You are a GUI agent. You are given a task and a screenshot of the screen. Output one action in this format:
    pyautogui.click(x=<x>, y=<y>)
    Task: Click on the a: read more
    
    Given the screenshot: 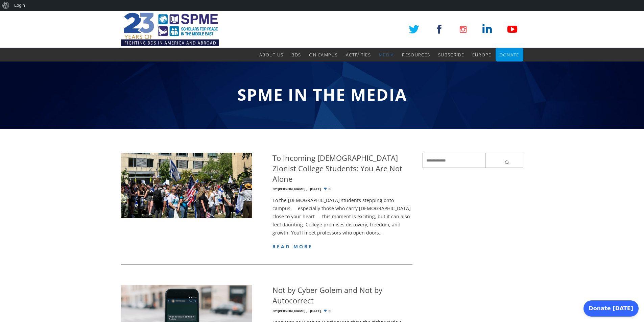 What is the action you would take?
    pyautogui.click(x=293, y=246)
    